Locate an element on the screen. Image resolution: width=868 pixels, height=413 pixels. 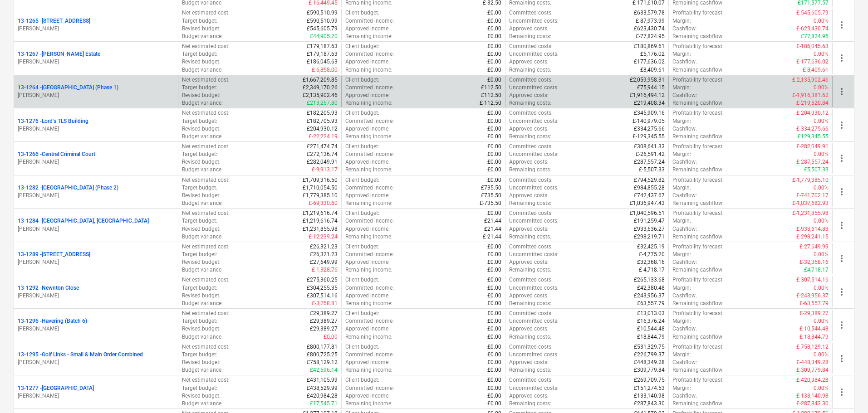
p: £-298,241.15 is located at coordinates (812, 237).